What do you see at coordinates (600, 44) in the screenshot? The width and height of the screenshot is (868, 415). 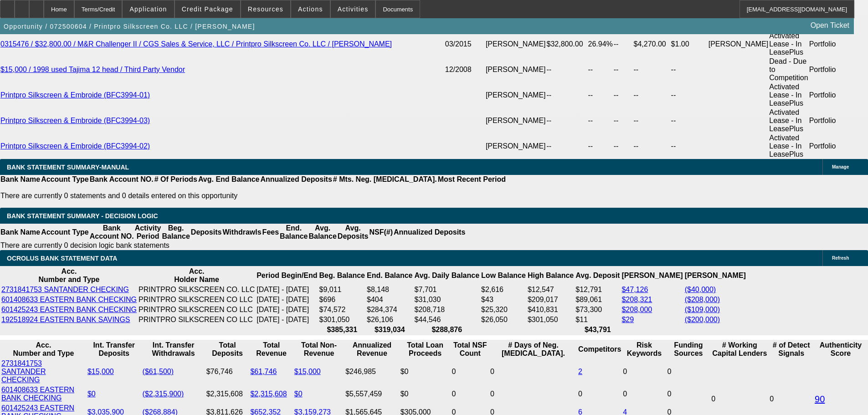 I see `td: 26.94%` at bounding box center [600, 44].